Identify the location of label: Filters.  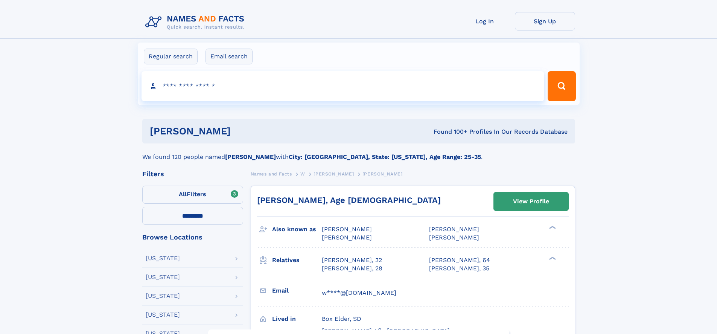
(193, 195).